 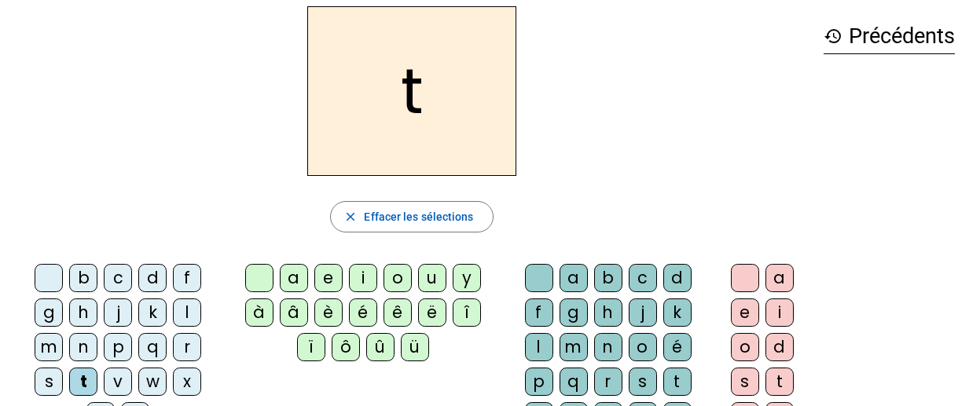 What do you see at coordinates (432, 313) in the screenshot?
I see `div: ë` at bounding box center [432, 313].